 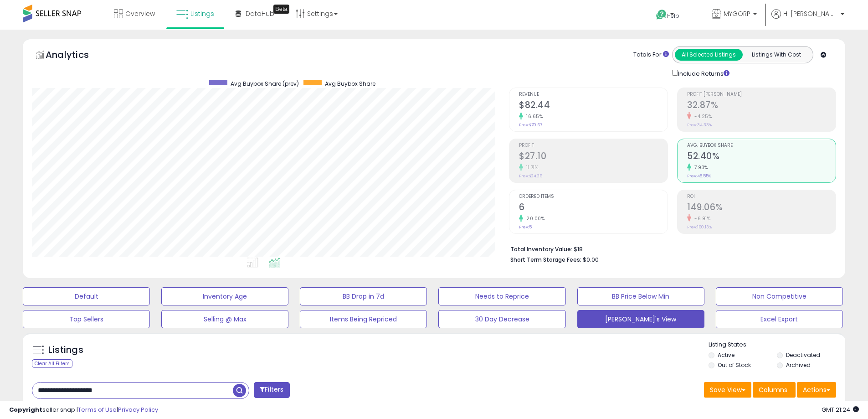 I want to click on button: Top Sellers, so click(x=86, y=319).